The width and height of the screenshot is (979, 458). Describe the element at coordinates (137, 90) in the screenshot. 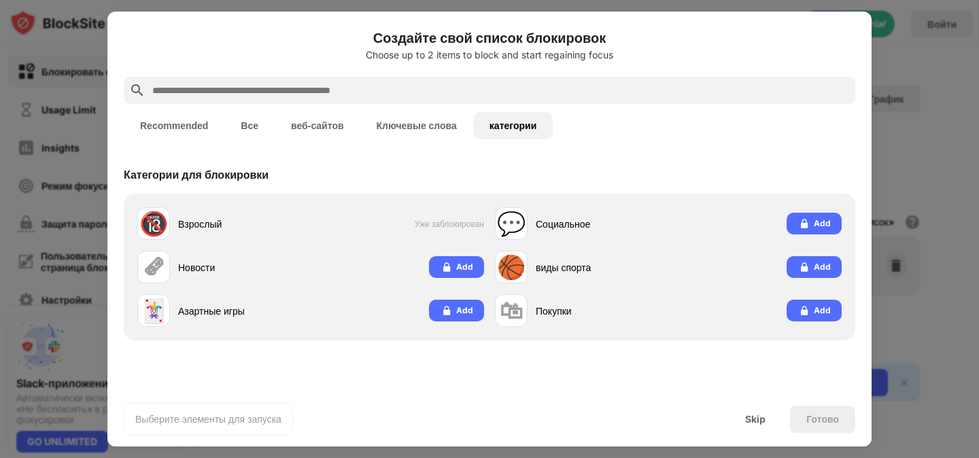

I see `img: search.svg` at that location.